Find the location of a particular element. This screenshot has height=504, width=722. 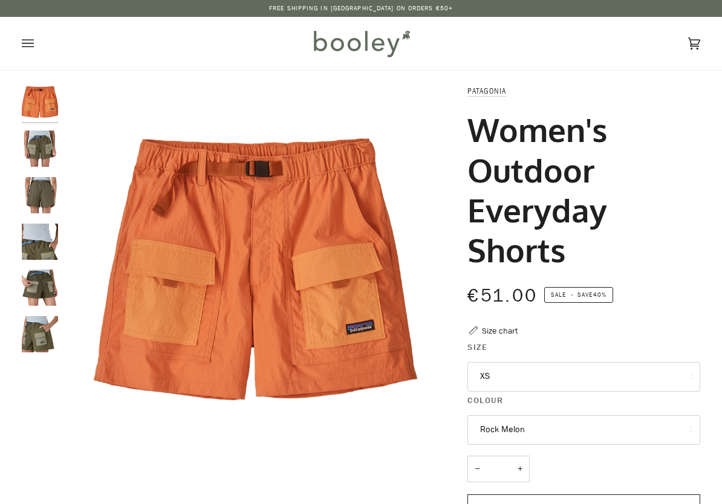

button: XS is located at coordinates (583, 377).